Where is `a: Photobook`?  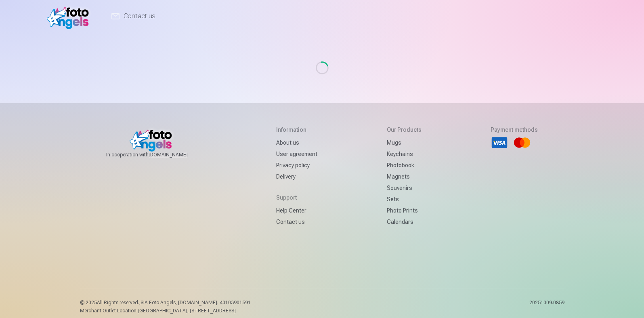
a: Photobook is located at coordinates (404, 165).